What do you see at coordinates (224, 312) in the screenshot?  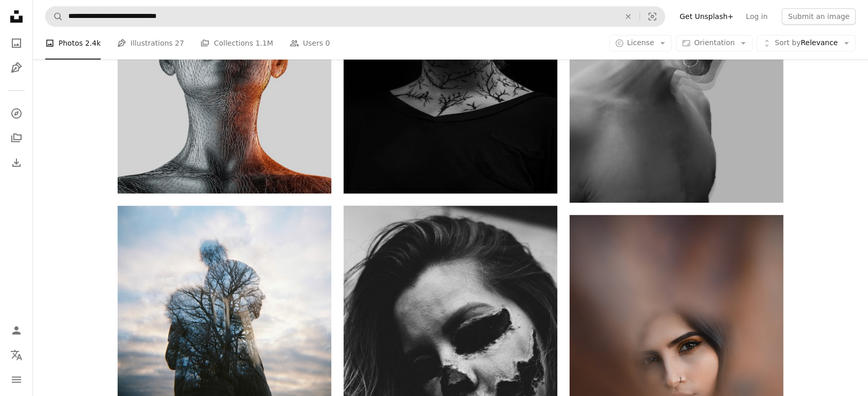 I see `a: a reflection of a person with trees in the background` at bounding box center [224, 312].